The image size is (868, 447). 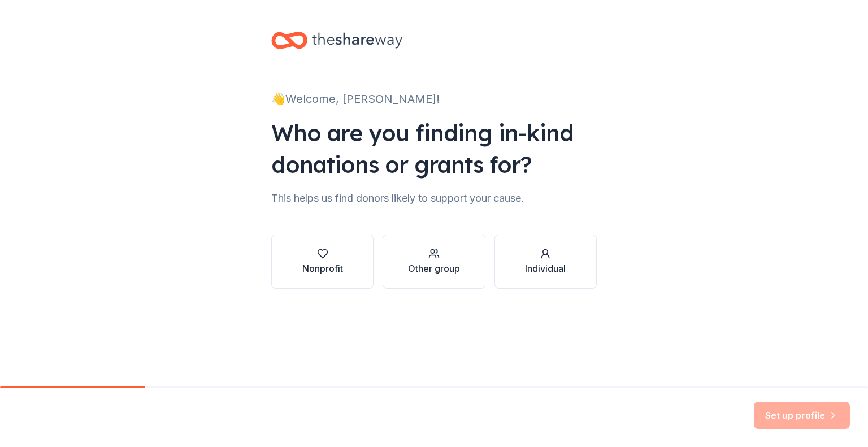 What do you see at coordinates (434, 199) in the screenshot?
I see `div: This helps us find donors likely to support your cause.` at bounding box center [434, 199].